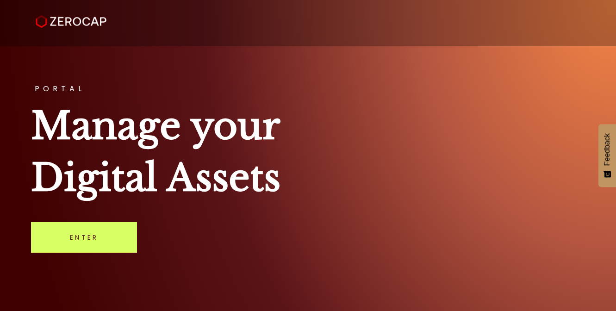 The image size is (616, 311). What do you see at coordinates (607, 155) in the screenshot?
I see `button: Feedback - Show survey` at bounding box center [607, 155].